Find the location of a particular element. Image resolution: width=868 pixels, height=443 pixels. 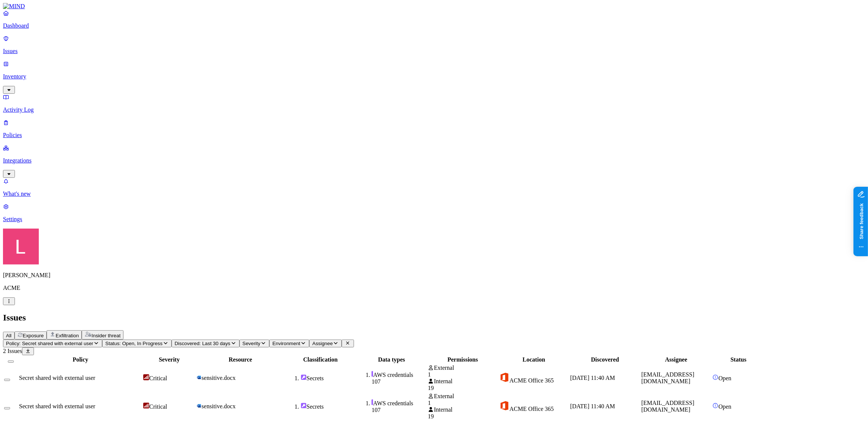

div: Policy is located at coordinates (80, 360).